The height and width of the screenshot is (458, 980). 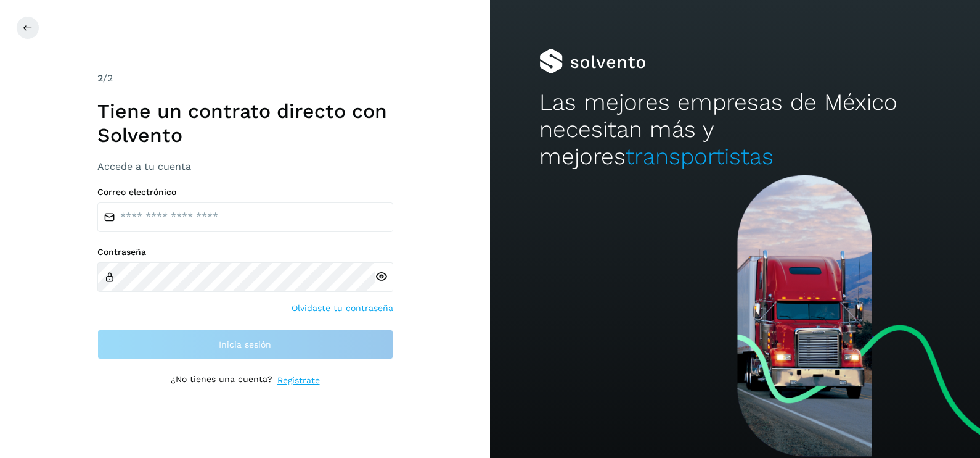 I want to click on label: Correo electrónico, so click(x=245, y=192).